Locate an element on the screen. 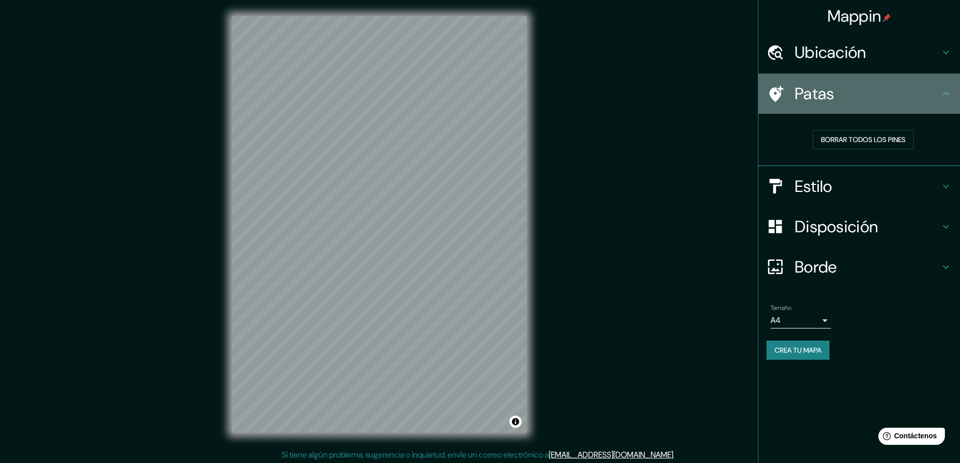 The height and width of the screenshot is (463, 960). font: Contáctenos is located at coordinates (45, 12).